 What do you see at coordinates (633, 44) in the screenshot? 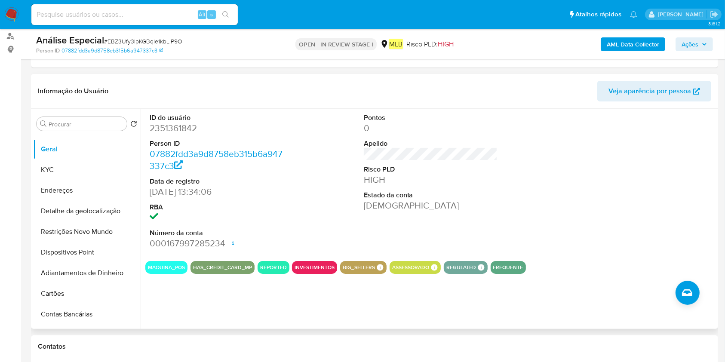
I see `b: AML Data Collector` at bounding box center [633, 44].